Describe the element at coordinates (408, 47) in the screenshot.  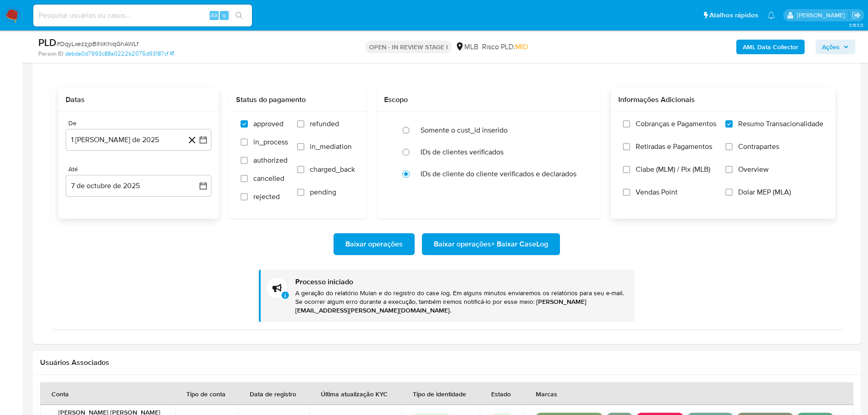
I see `p: OPEN - IN REVIEW STAGE I` at that location.